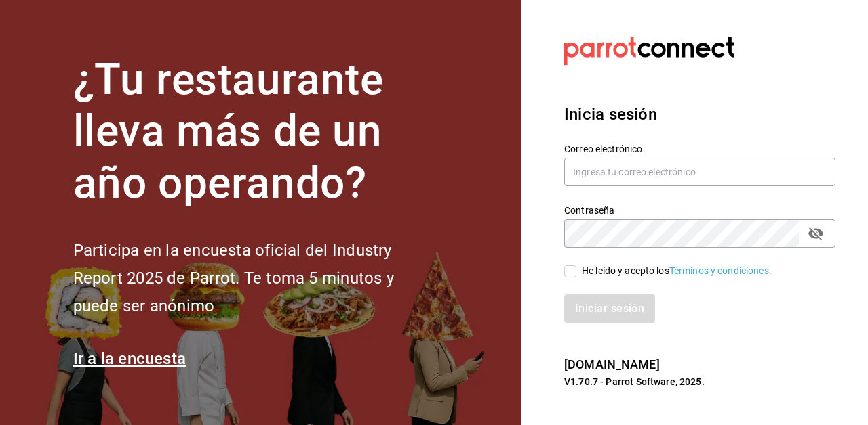  Describe the element at coordinates (699, 210) in the screenshot. I see `label: Contraseña` at that location.